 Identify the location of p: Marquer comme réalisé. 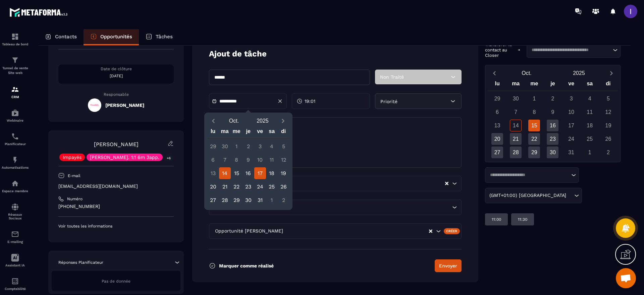
(246, 266).